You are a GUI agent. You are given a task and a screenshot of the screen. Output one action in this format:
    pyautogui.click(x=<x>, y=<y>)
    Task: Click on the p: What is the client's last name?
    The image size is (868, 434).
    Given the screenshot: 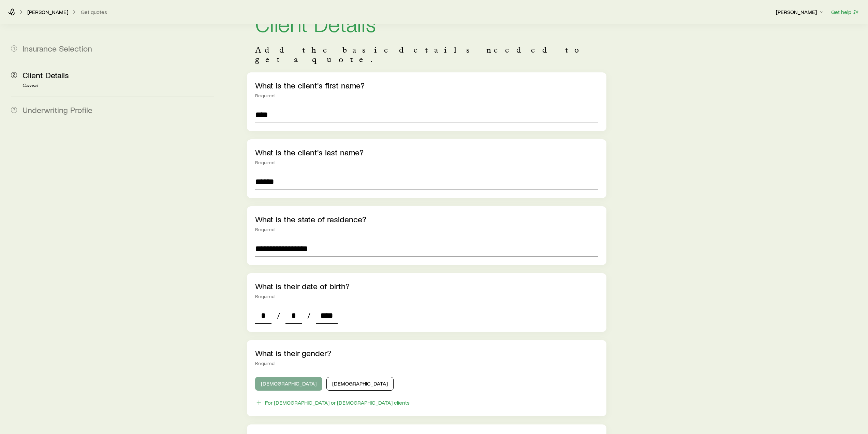 What is the action you would take?
    pyautogui.click(x=426, y=152)
    